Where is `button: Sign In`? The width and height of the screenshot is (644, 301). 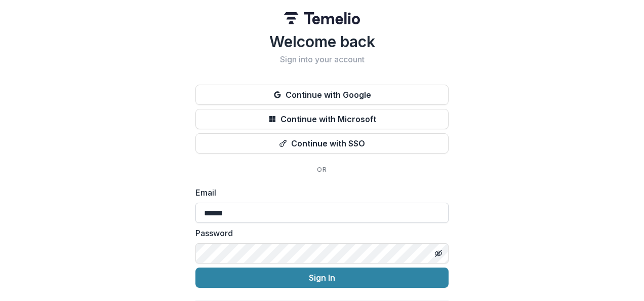
button: Sign In is located at coordinates (322, 277).